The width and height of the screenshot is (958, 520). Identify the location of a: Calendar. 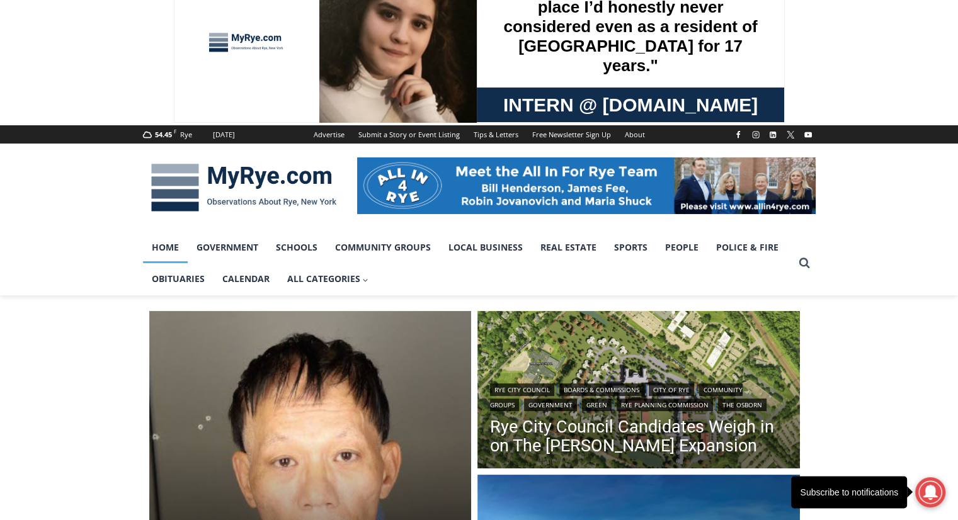
(246, 279).